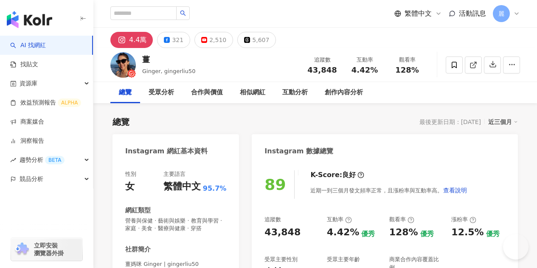 Image resolution: width=537 pixels, height=268 pixels. I want to click on span: search, so click(183, 13).